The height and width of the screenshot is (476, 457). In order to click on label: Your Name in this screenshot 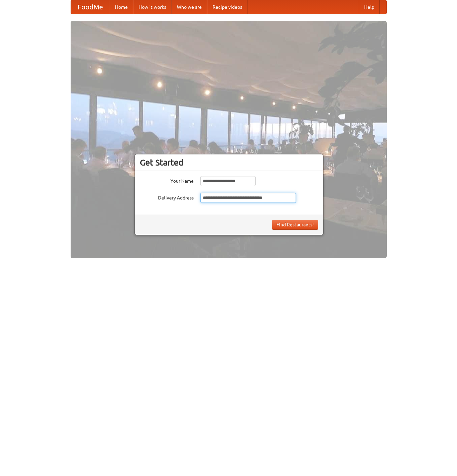, I will do `click(167, 180)`.